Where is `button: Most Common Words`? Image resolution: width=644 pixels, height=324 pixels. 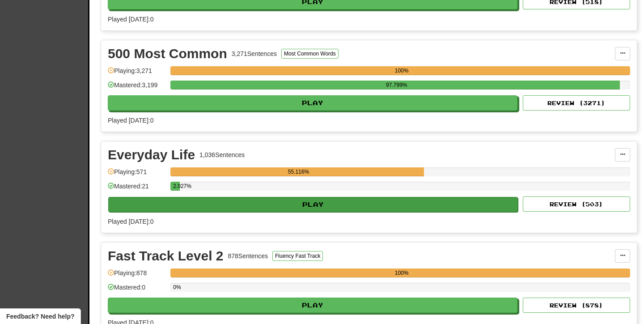
button: Most Common Words is located at coordinates (310, 54).